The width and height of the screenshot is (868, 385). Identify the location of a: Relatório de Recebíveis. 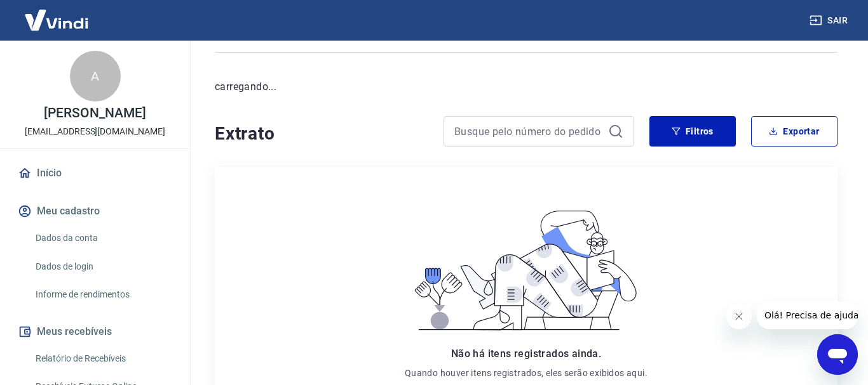
(102, 358).